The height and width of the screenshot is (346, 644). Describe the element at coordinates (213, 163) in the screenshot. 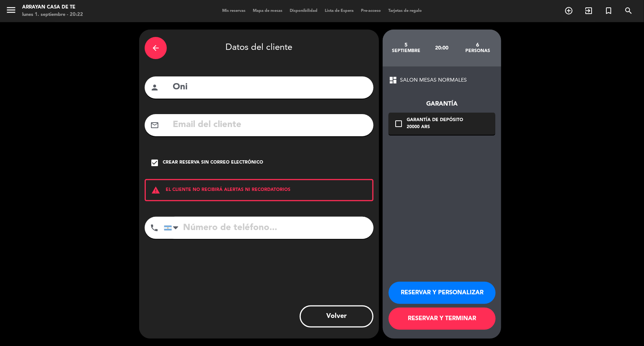

I see `div: Crear reserva sin correo electrónico` at that location.